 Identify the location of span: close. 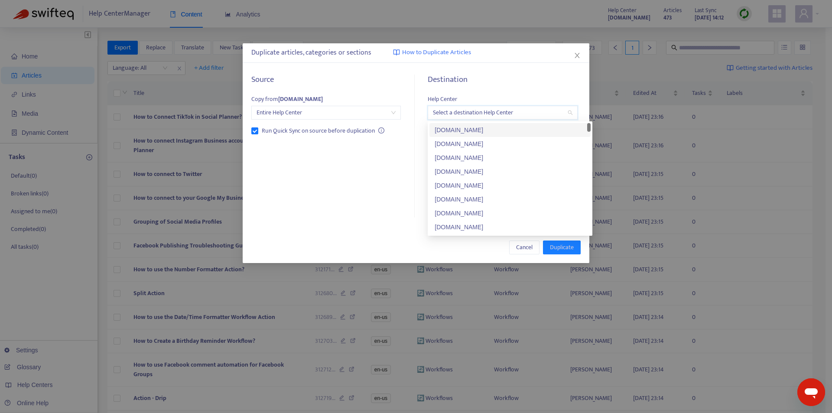
(577, 55).